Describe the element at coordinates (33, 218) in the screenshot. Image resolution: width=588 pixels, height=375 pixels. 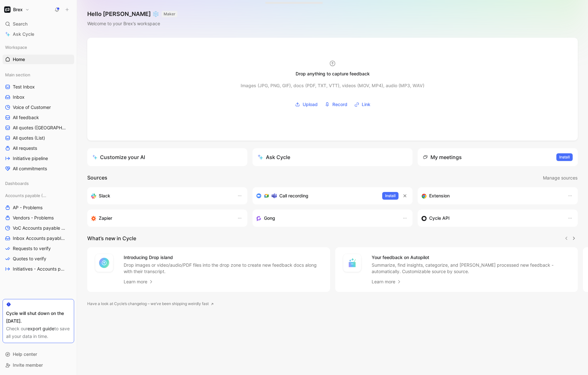
I see `span: Vendors - Problems` at that location.